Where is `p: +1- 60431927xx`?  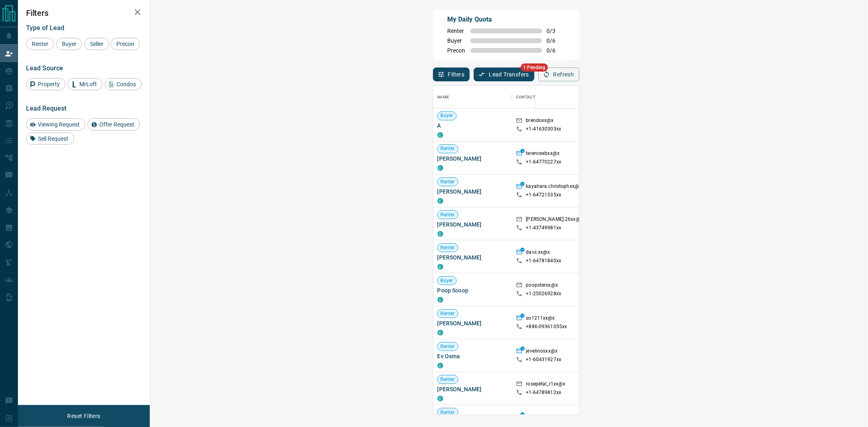 p: +1- 60431927xx is located at coordinates (543, 359).